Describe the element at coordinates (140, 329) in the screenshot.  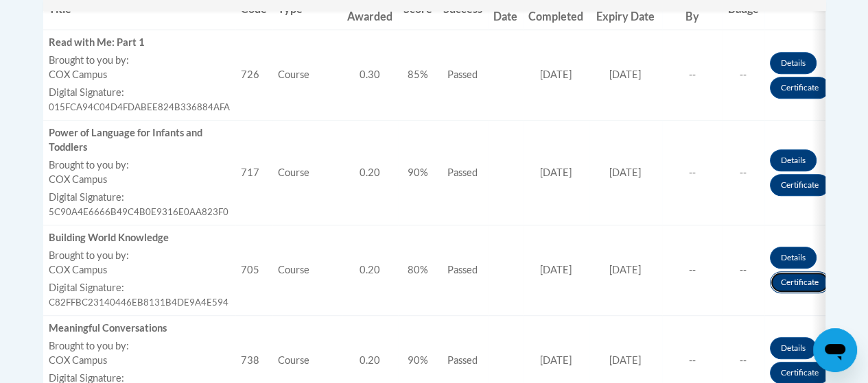
I see `div: Meaningful Conversations` at that location.